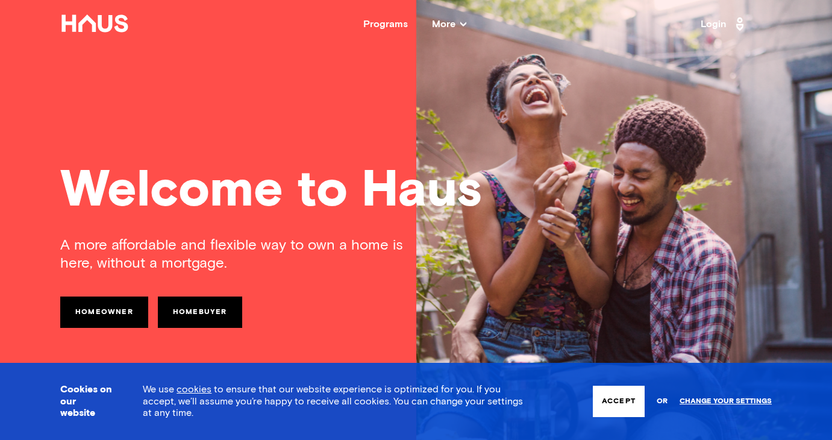 The width and height of the screenshot is (832, 440). What do you see at coordinates (724, 24) in the screenshot?
I see `a: Login` at bounding box center [724, 24].